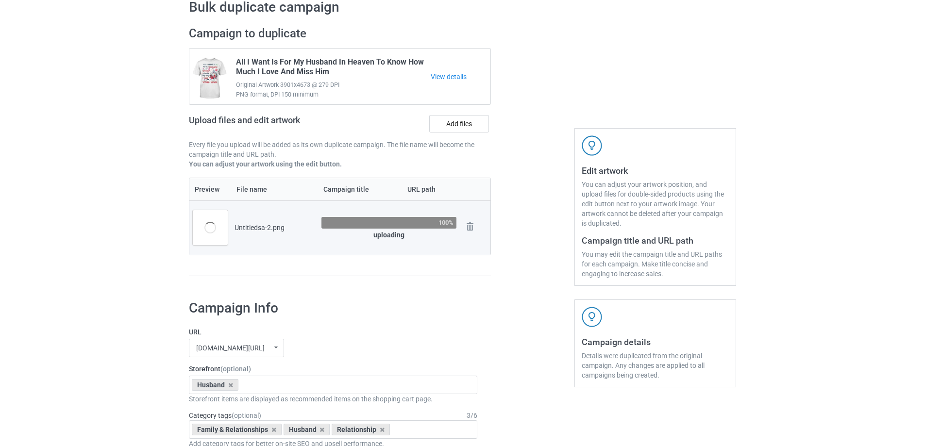 Image resolution: width=925 pixels, height=446 pixels. I want to click on th: URL path, so click(431, 189).